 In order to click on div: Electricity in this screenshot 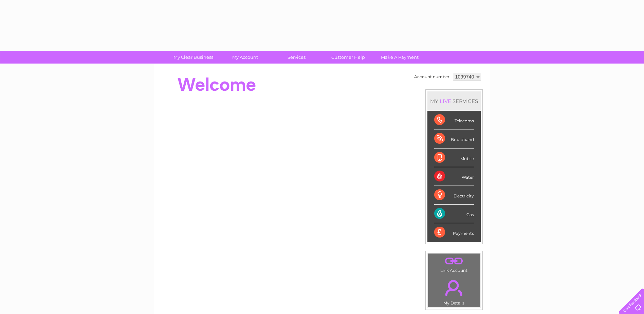, I will do `click(454, 195)`.